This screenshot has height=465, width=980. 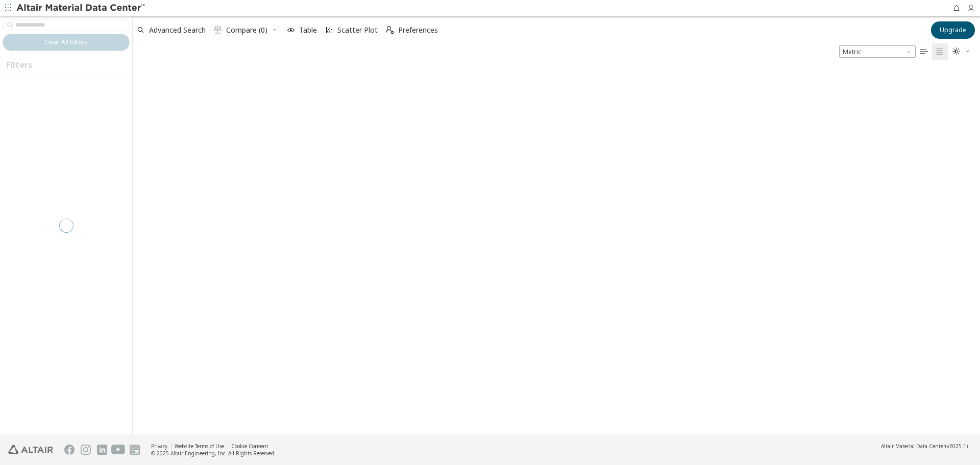 I want to click on button: Theme, so click(x=961, y=52).